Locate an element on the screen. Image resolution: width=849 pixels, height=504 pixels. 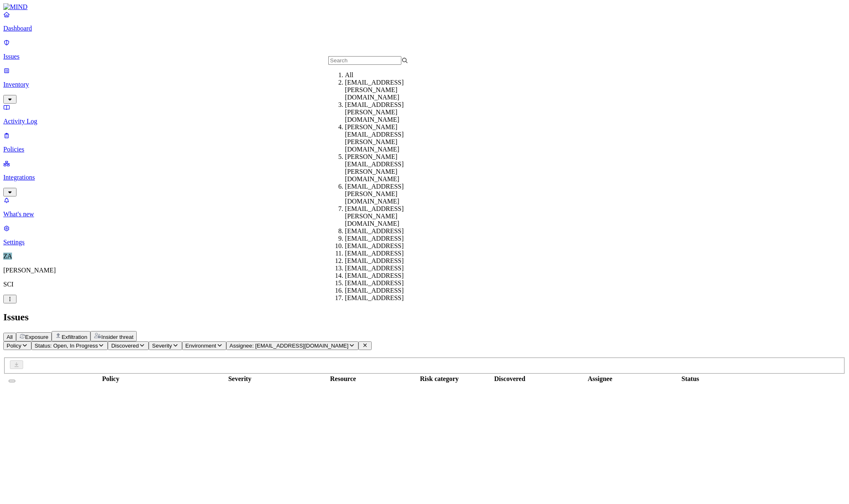
p: Activity Log is located at coordinates (424, 122).